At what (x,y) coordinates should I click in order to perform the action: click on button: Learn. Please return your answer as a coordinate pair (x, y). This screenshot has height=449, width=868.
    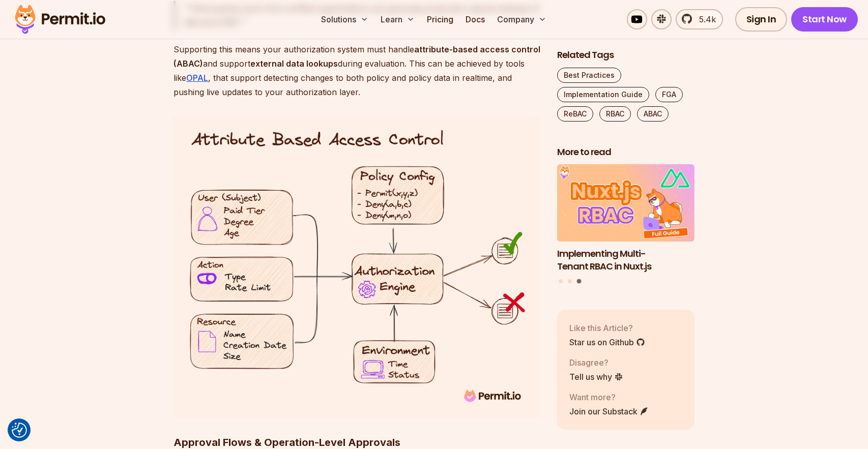
    Looking at the image, I should click on (398, 19).